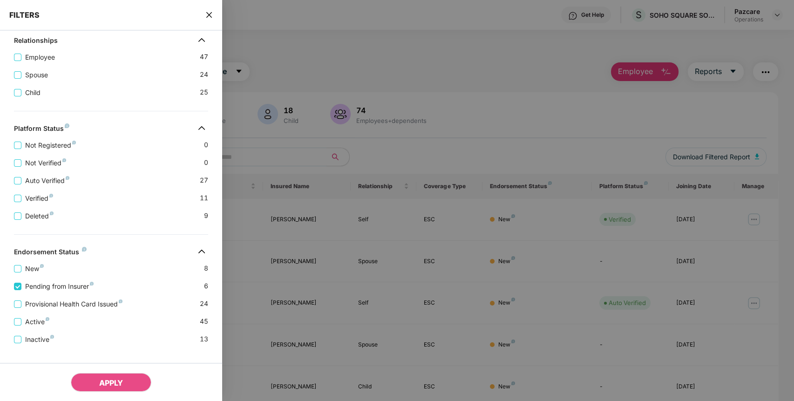  Describe the element at coordinates (111, 382) in the screenshot. I see `button: APPLY` at that location.